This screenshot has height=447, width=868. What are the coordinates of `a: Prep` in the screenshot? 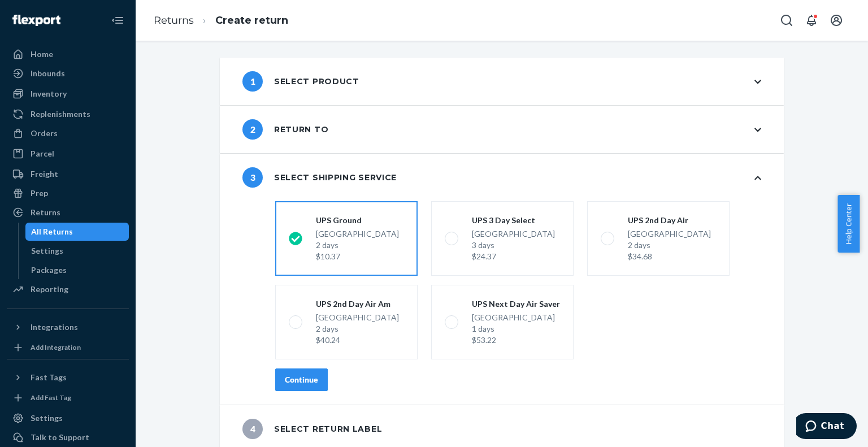 It's located at (68, 193).